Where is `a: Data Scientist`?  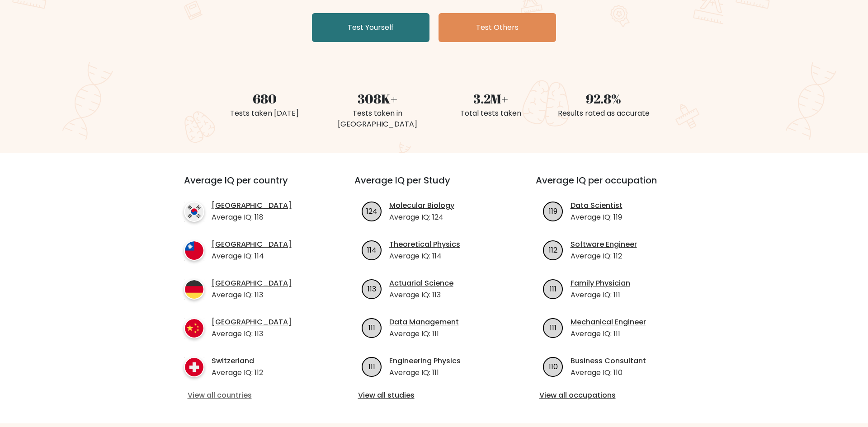 a: Data Scientist is located at coordinates (596, 206).